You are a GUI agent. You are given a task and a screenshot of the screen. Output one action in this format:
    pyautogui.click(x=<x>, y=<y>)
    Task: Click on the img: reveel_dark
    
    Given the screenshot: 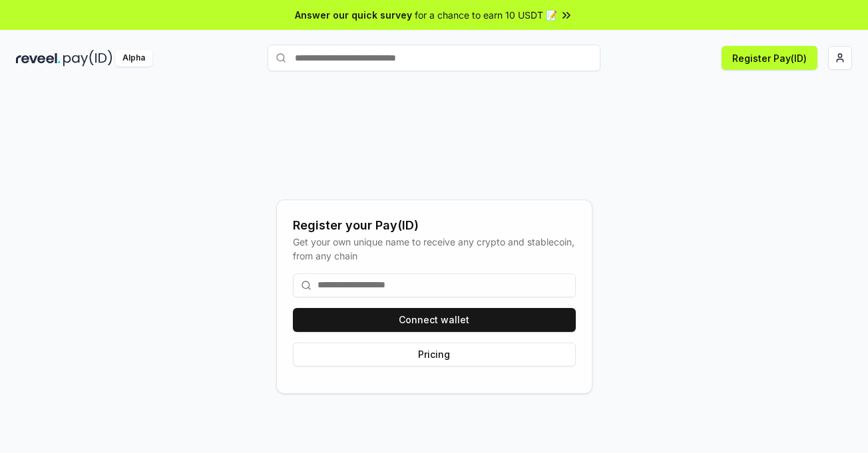 What is the action you would take?
    pyautogui.click(x=38, y=58)
    